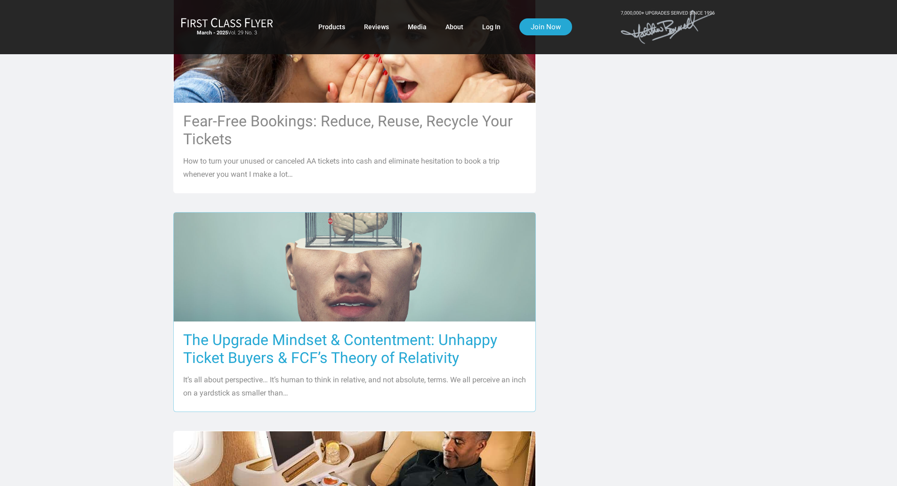 The width and height of the screenshot is (897, 486). I want to click on a: Join Now, so click(546, 27).